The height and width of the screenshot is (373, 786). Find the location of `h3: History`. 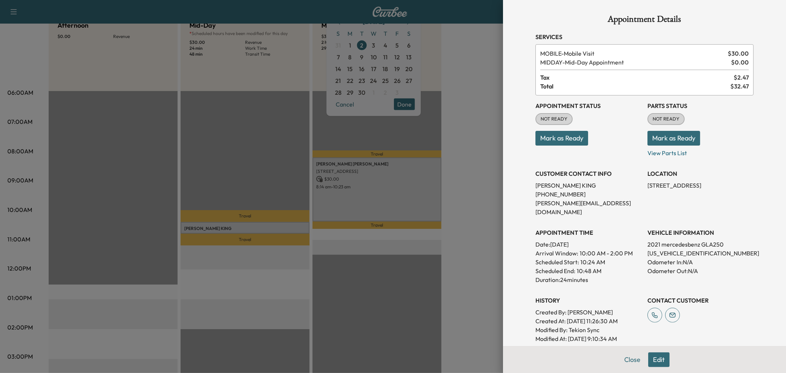

h3: History is located at coordinates (588, 300).